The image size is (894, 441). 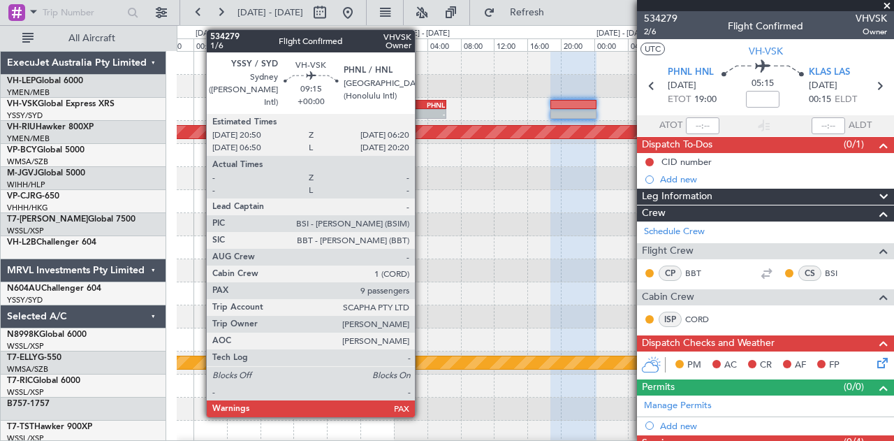 I want to click on span: Crew, so click(x=654, y=213).